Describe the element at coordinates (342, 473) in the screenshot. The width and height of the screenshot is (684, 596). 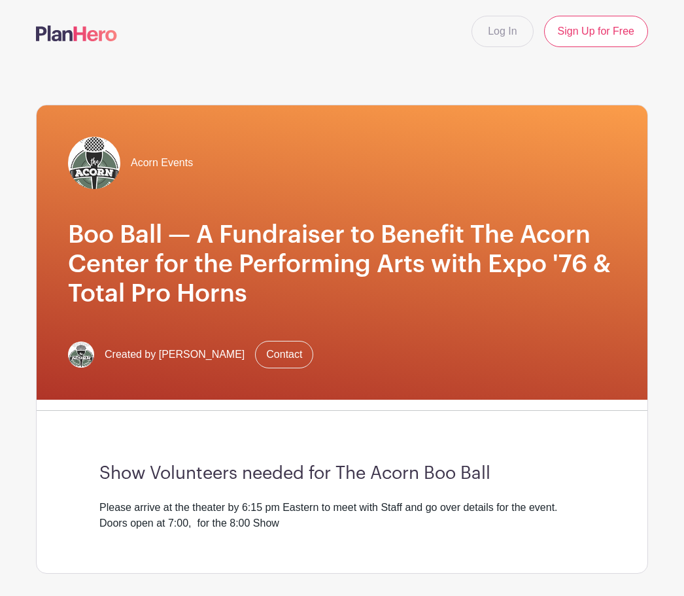
I see `h3: Show Volunteers needed for The Acorn Boo Ball` at that location.